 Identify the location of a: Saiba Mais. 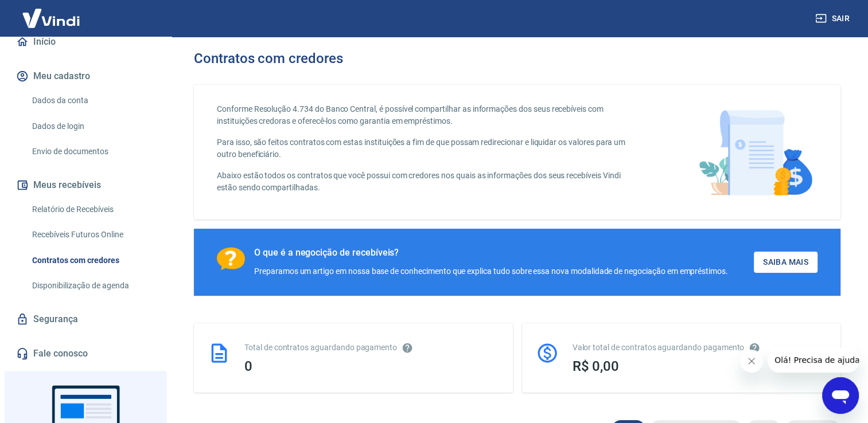
(786, 262).